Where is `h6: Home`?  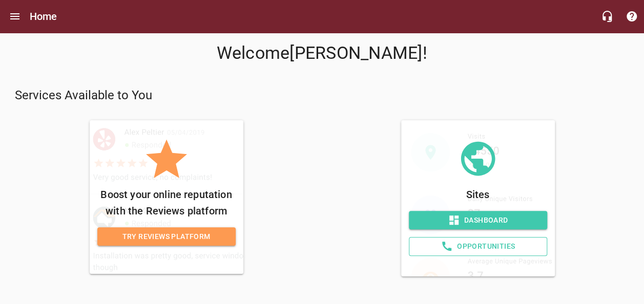 h6: Home is located at coordinates (43, 16).